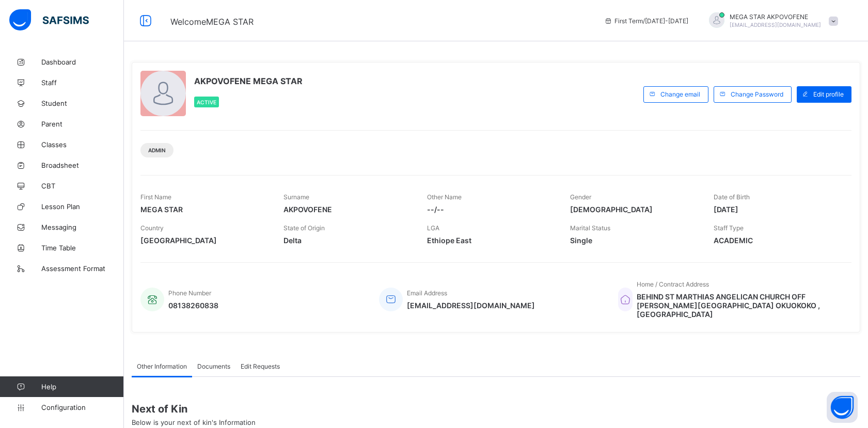  Describe the element at coordinates (82, 103) in the screenshot. I see `span: Student` at that location.